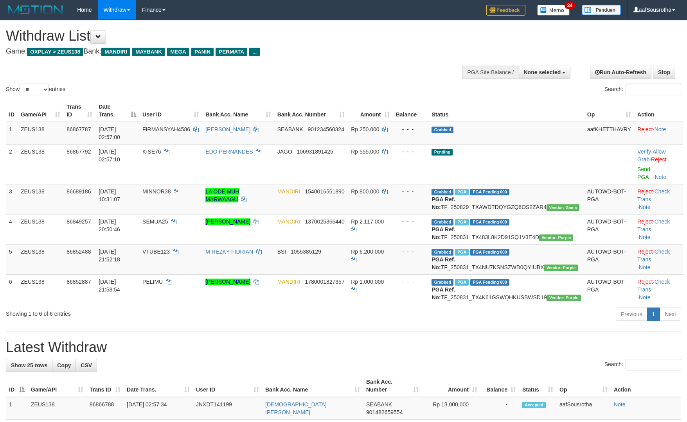 This screenshot has height=422, width=687. Describe the element at coordinates (155, 222) in the screenshot. I see `span: SEMUA25` at that location.